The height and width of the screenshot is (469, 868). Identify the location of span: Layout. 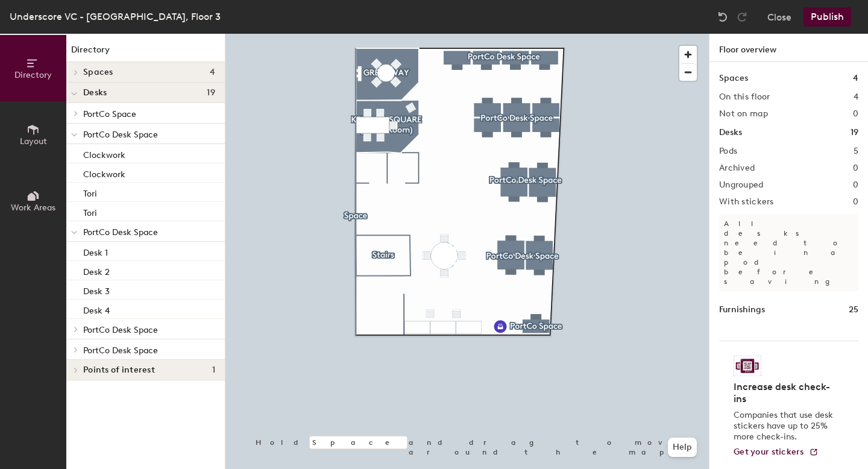
(33, 141).